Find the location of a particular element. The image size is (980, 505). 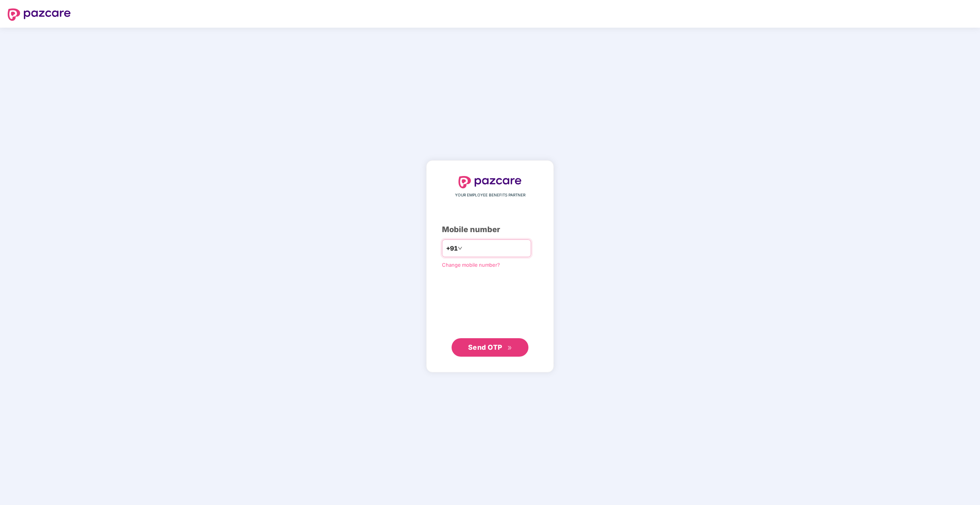

span: Change mobile number? is located at coordinates (470, 265).